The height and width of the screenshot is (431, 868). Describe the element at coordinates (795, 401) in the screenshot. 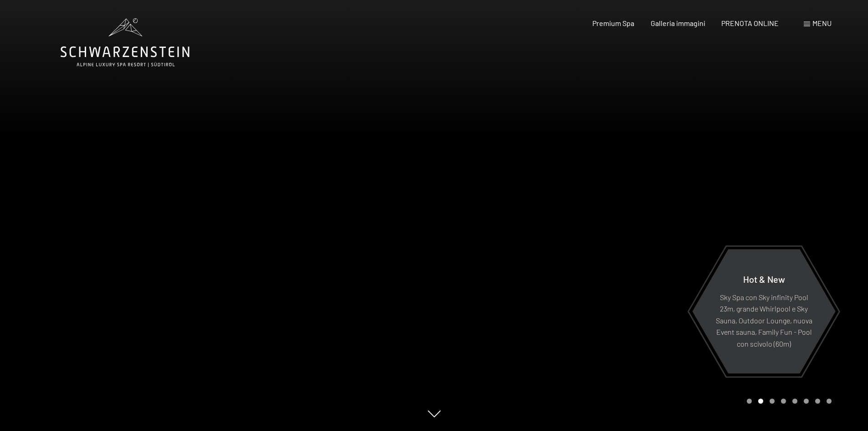

I see `div: Carousel Page 5` at that location.